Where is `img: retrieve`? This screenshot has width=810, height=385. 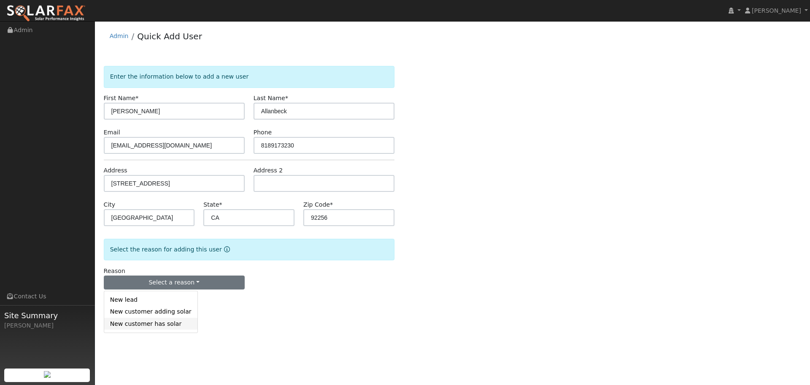 img: retrieve is located at coordinates (47, 374).